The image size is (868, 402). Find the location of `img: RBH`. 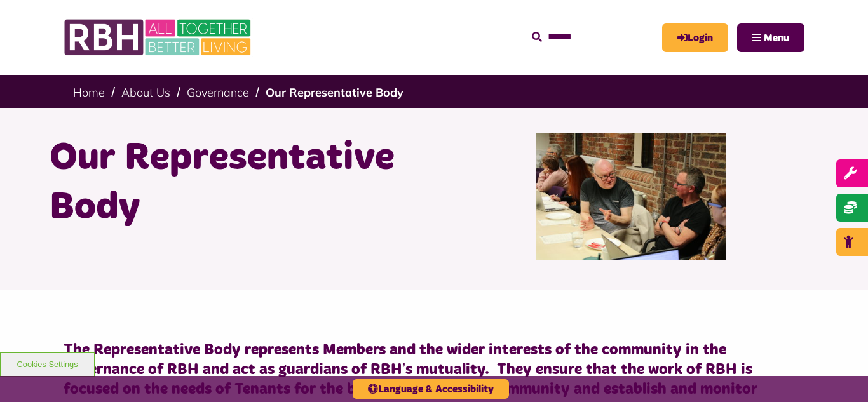

img: RBH is located at coordinates (158, 38).